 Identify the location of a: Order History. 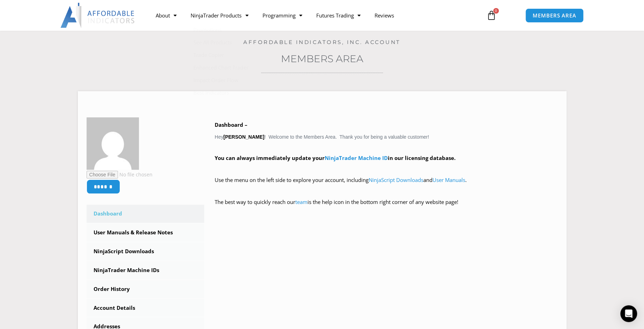
(146, 289).